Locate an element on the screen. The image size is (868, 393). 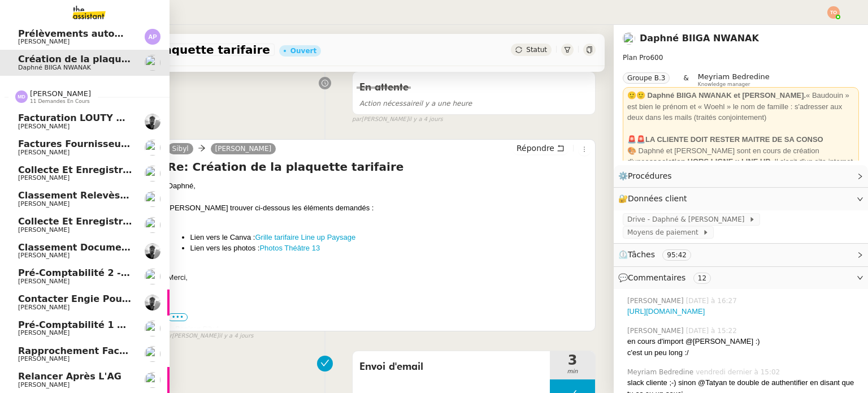
a: Daphné BIIGA NWANAK is located at coordinates (699, 38).